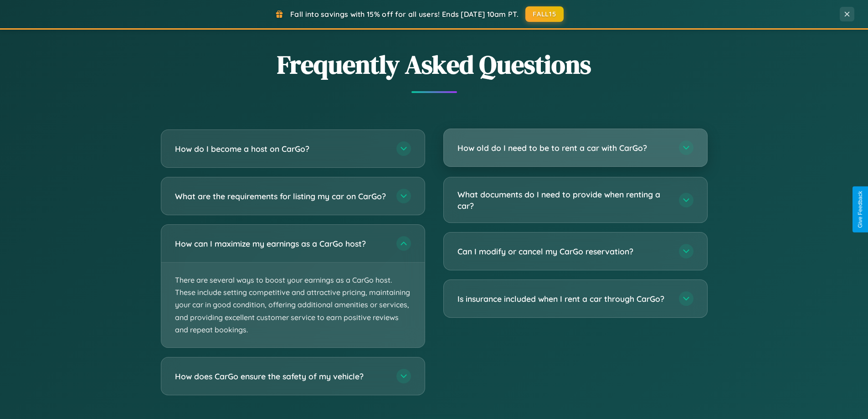 This screenshot has width=868, height=419. What do you see at coordinates (281, 149) in the screenshot?
I see `h3: How do I become a host on CarGo?` at bounding box center [281, 149].